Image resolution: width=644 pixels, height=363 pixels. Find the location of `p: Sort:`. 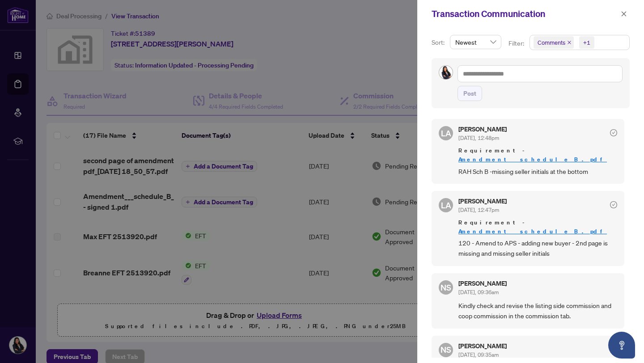

p: Sort: is located at coordinates (439, 43).